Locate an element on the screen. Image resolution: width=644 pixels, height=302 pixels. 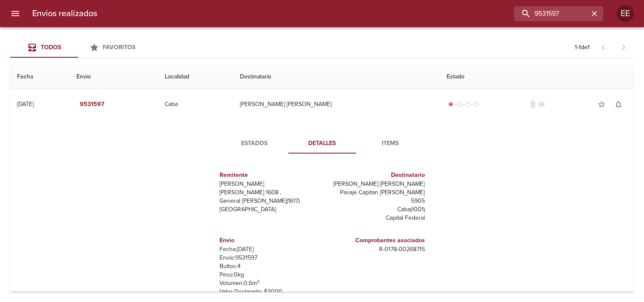
span: Estados is located at coordinates (254, 143).